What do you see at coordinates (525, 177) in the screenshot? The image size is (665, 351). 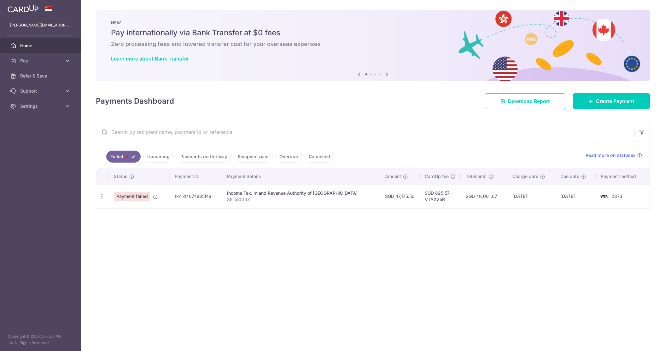 I see `span: Charge date` at bounding box center [525, 177].